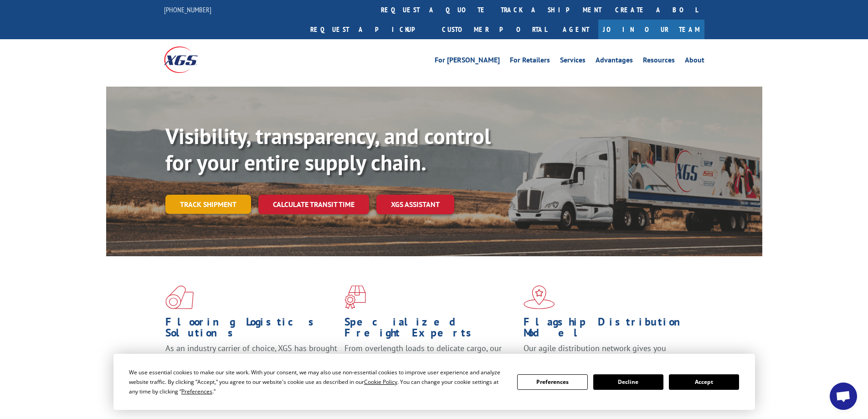  Describe the element at coordinates (608, 353) in the screenshot. I see `span: Our agile distribution network gives you nationwide inventory management on demand.` at that location.